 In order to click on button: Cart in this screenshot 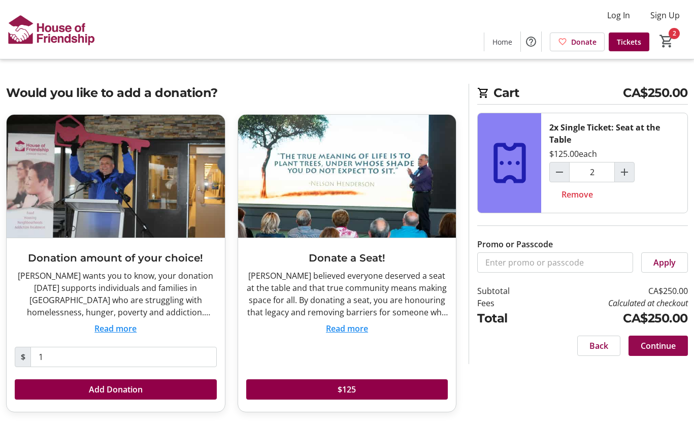, I will do `click(666, 41)`.